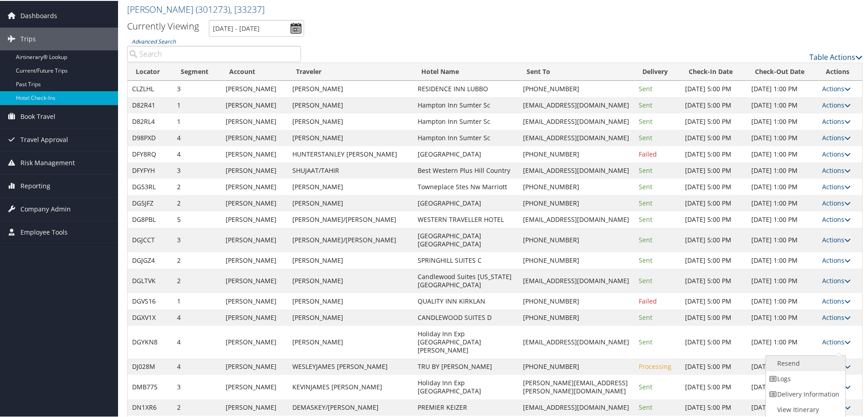 This screenshot has height=417, width=868. What do you see at coordinates (150, 219) in the screenshot?
I see `td: DG8PBL` at bounding box center [150, 219].